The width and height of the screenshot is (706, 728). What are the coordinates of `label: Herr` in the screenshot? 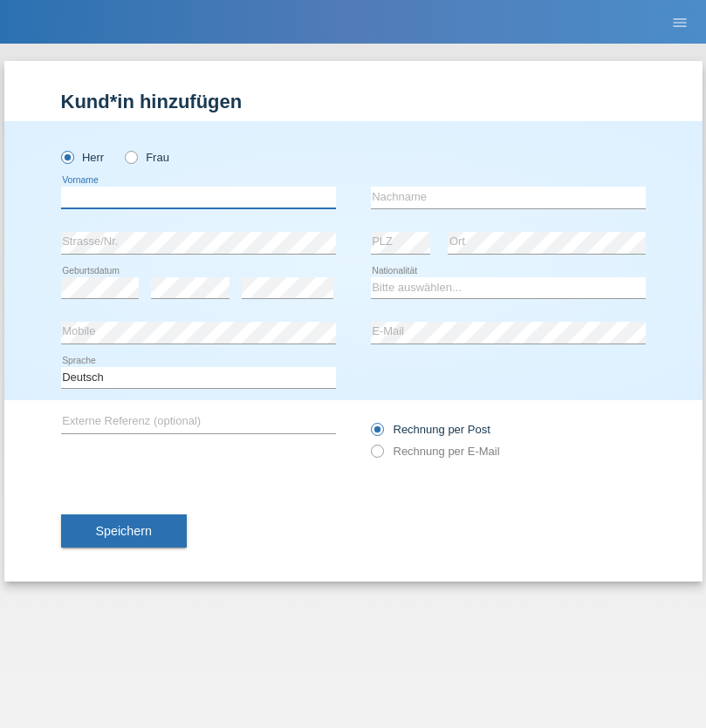 It's located at (83, 157).